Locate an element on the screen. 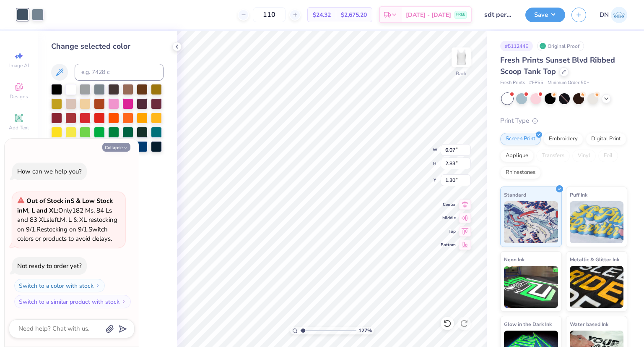 The image size is (644, 347). span: Image AI is located at coordinates (19, 65).